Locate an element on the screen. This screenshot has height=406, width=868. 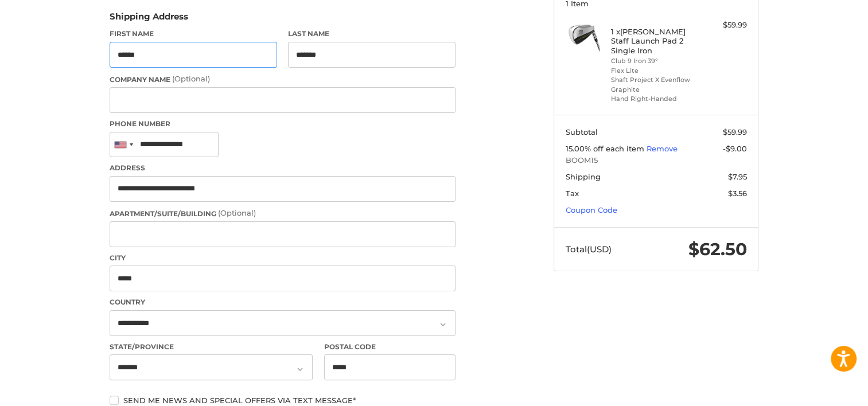
label: Address is located at coordinates (282, 168).